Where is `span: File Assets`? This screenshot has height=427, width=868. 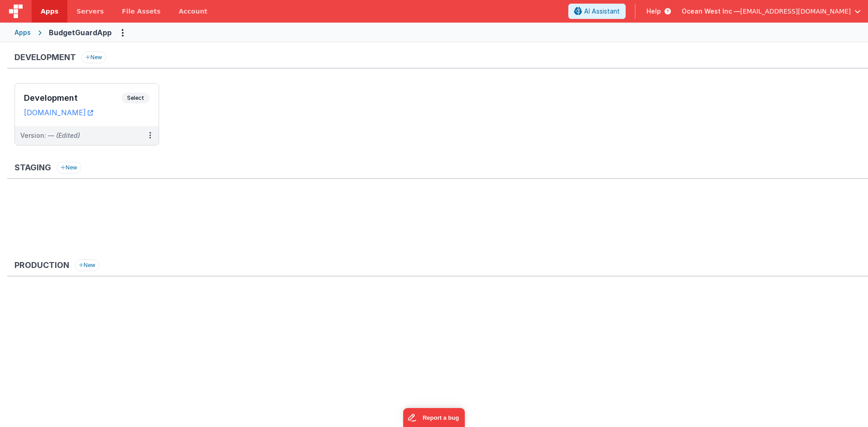 span: File Assets is located at coordinates (142, 12).